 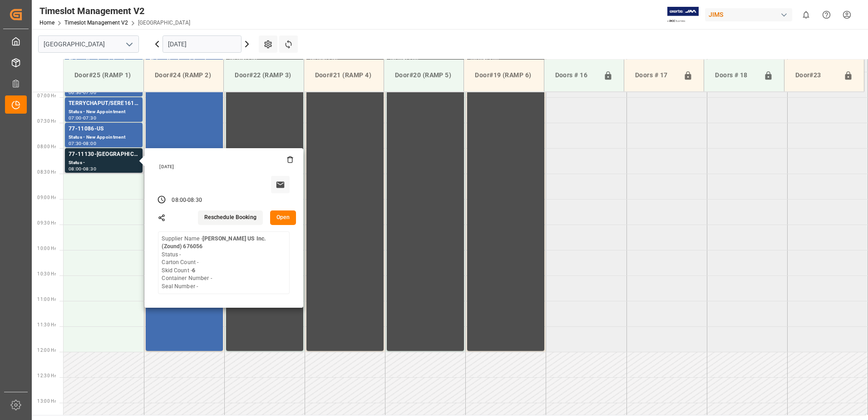 What do you see at coordinates (193, 271) in the screenshot?
I see `b: 6` at bounding box center [193, 271].